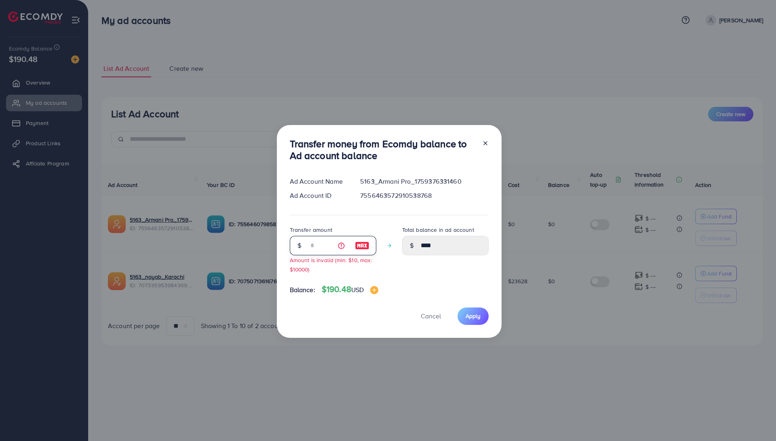  Describe the element at coordinates (424, 195) in the screenshot. I see `div: 7556463572910538768` at that location.